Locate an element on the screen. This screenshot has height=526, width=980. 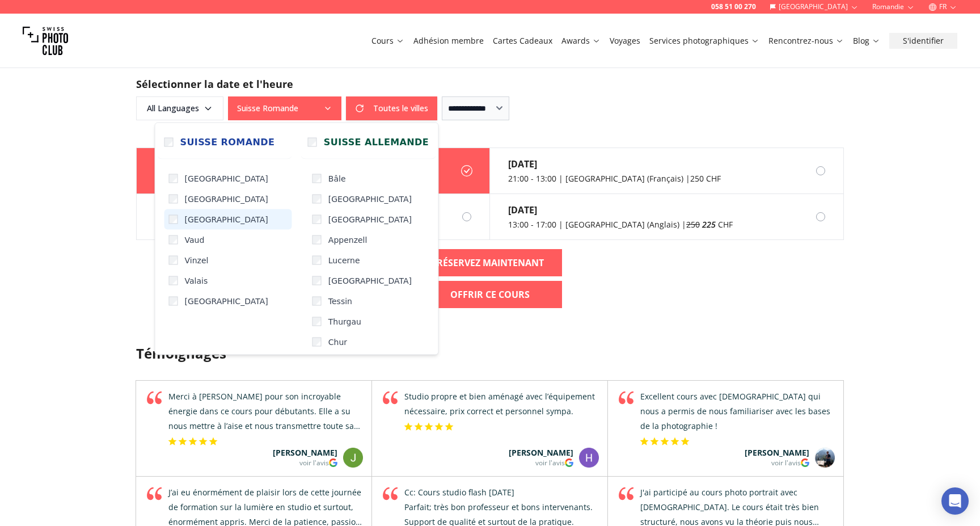
a: Services photographiques is located at coordinates (705, 41).